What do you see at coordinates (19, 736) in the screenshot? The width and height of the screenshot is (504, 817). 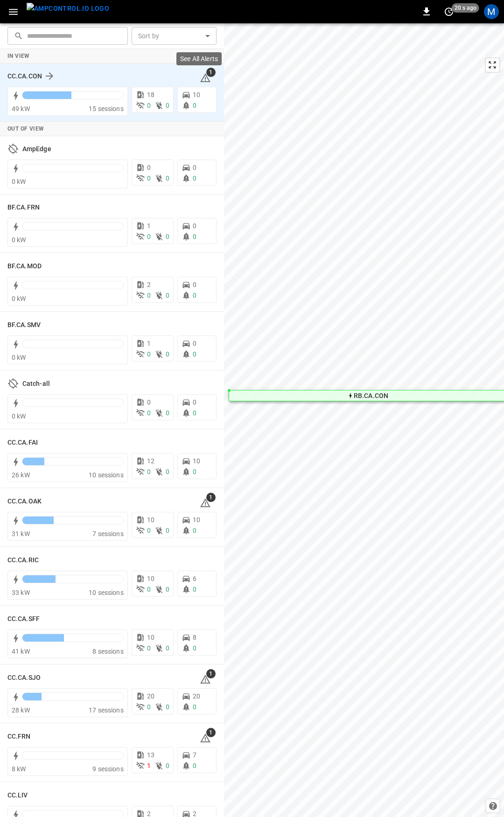 I see `h6: CC.FRN` at bounding box center [19, 736].